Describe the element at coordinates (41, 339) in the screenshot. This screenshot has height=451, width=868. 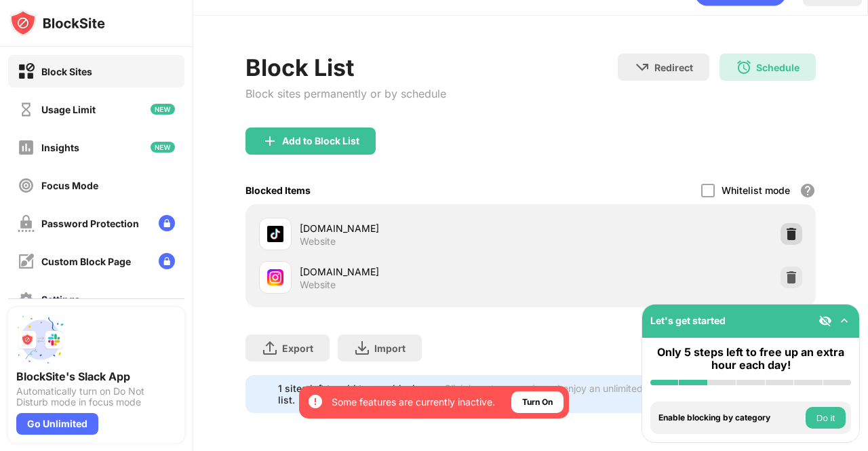
I see `img: push-slack.svg` at that location.